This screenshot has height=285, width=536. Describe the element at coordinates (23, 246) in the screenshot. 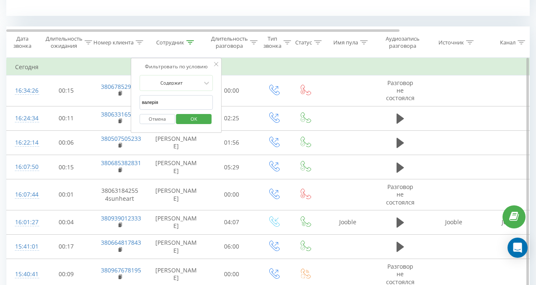

I see `div: 15:41:01` at that location.